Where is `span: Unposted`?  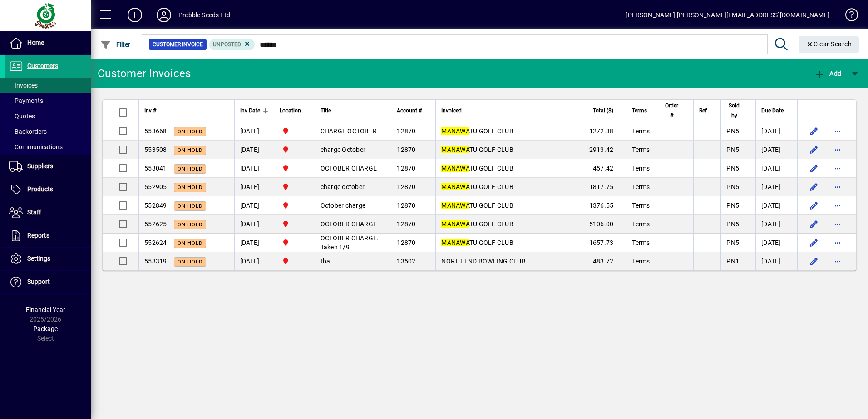 span: Unposted is located at coordinates (227, 45).